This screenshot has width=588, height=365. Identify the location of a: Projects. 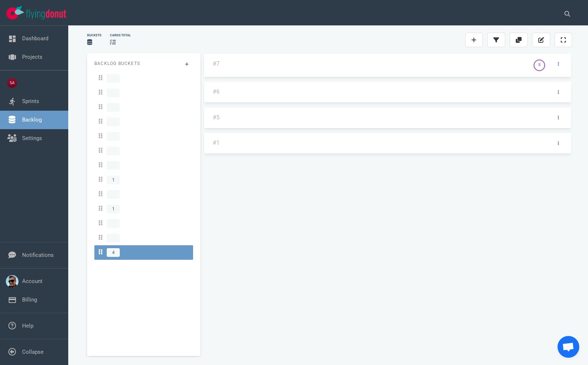
(32, 57).